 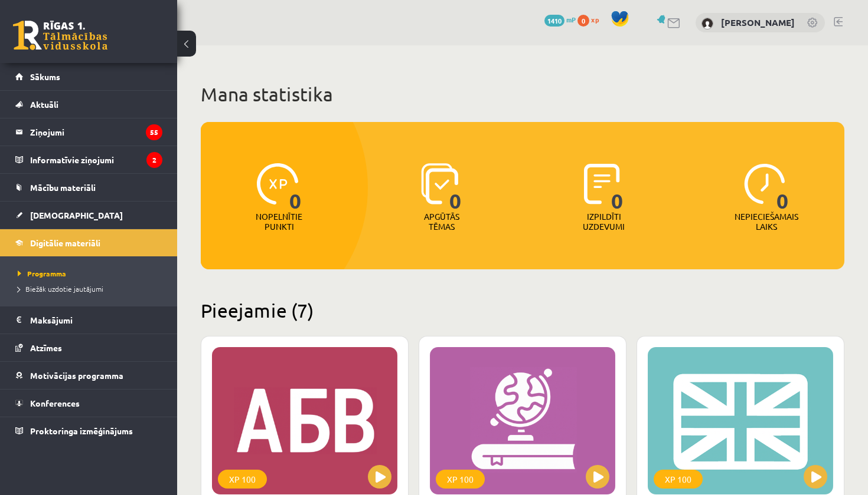 I want to click on span: Aktuāli, so click(x=44, y=105).